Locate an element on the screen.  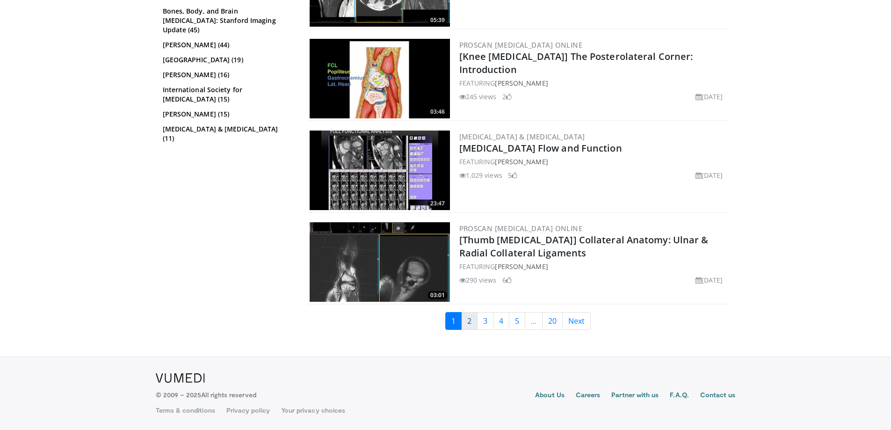
li: 2 is located at coordinates (507, 96).